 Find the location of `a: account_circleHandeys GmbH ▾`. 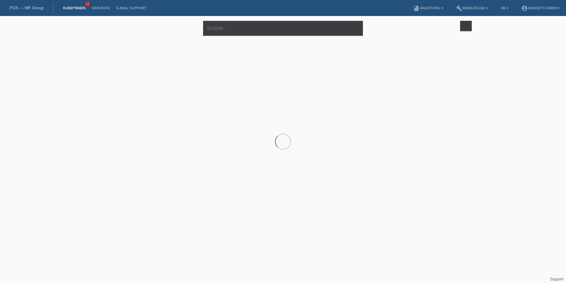

a: account_circleHandeys GmbH ▾ is located at coordinates (540, 8).